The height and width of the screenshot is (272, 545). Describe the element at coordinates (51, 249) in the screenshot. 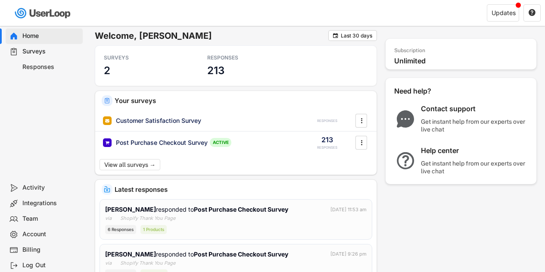

I see `div: Billing` at that location.